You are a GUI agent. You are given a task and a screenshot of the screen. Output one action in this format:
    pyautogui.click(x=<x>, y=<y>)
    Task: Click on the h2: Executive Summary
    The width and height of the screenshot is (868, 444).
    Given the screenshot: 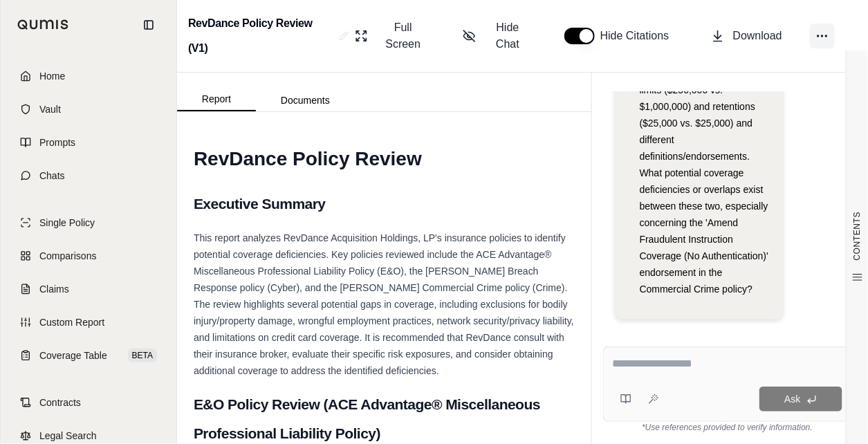 What is the action you would take?
    pyautogui.click(x=384, y=205)
    